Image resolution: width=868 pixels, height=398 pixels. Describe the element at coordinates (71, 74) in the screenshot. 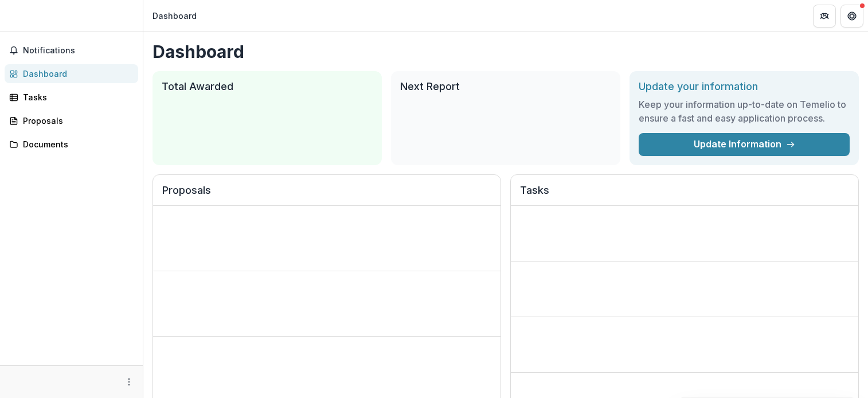

I see `a: Dashboard` at that location.